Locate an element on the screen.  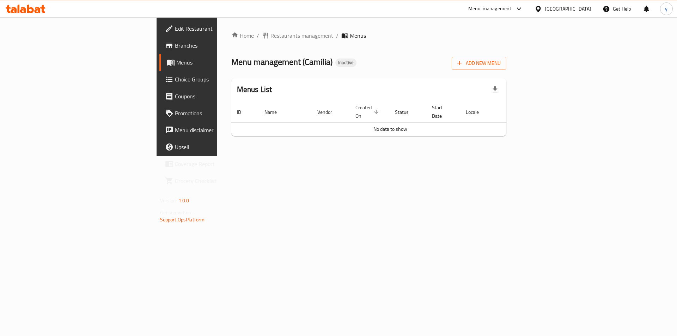
span: Grocery Checklist is located at coordinates (219, 181).